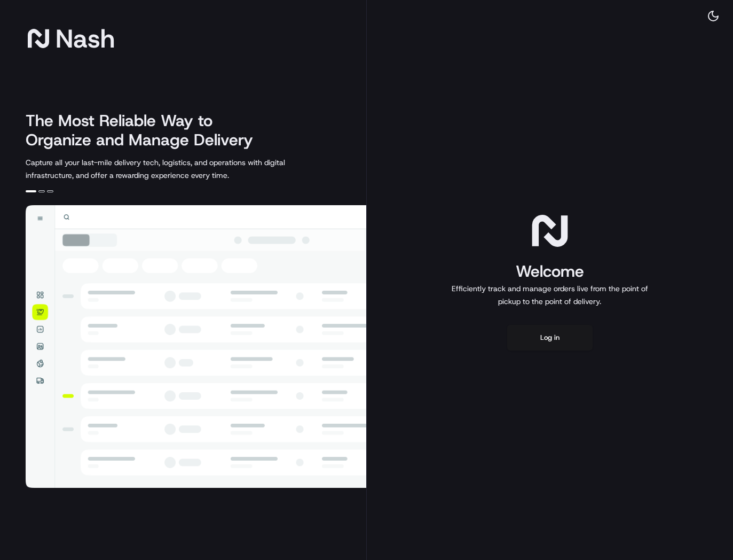 This screenshot has width=733, height=560. Describe the element at coordinates (196, 346) in the screenshot. I see `img: illustration` at that location.